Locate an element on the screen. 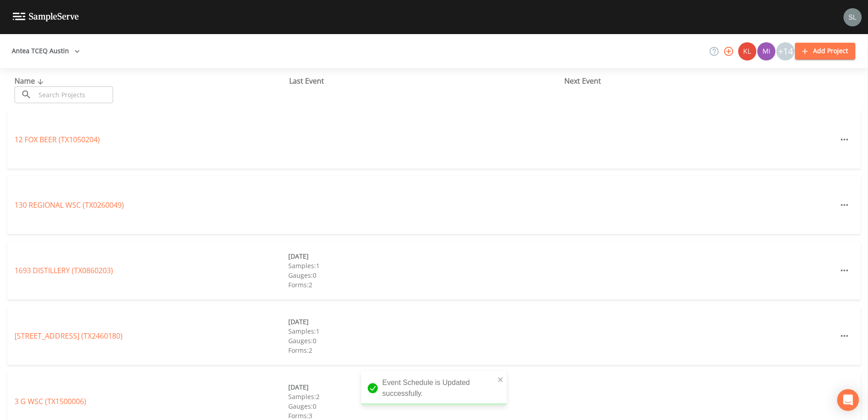 This screenshot has width=868, height=420. img: 0d5b2d5fd6ef1337b72e1b2735c28582 is located at coordinates (853, 17).